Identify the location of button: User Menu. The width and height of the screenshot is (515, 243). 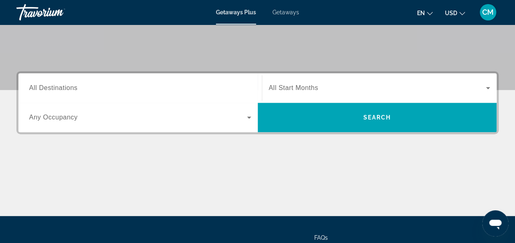
(488, 12).